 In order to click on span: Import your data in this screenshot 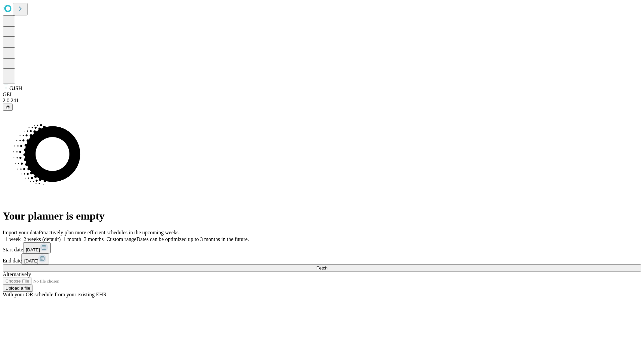, I will do `click(21, 232)`.